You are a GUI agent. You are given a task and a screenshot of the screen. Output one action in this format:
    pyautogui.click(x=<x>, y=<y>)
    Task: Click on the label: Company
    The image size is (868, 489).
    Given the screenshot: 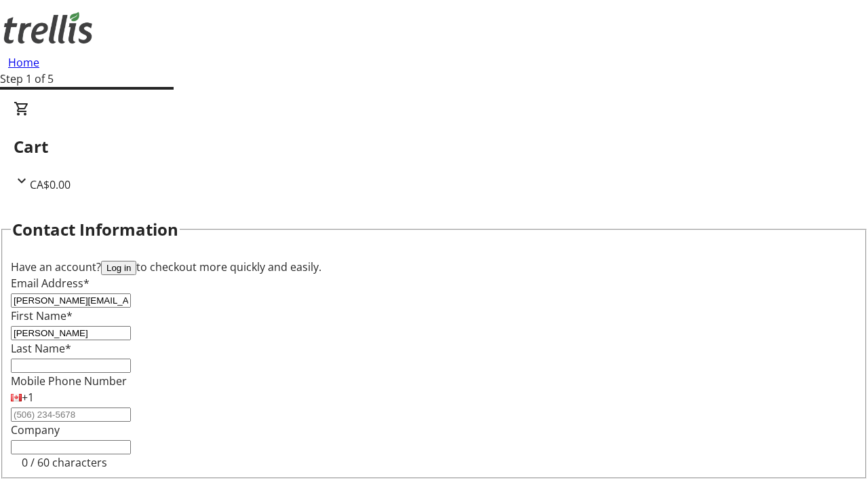 What is the action you would take?
    pyautogui.click(x=35, y=430)
    